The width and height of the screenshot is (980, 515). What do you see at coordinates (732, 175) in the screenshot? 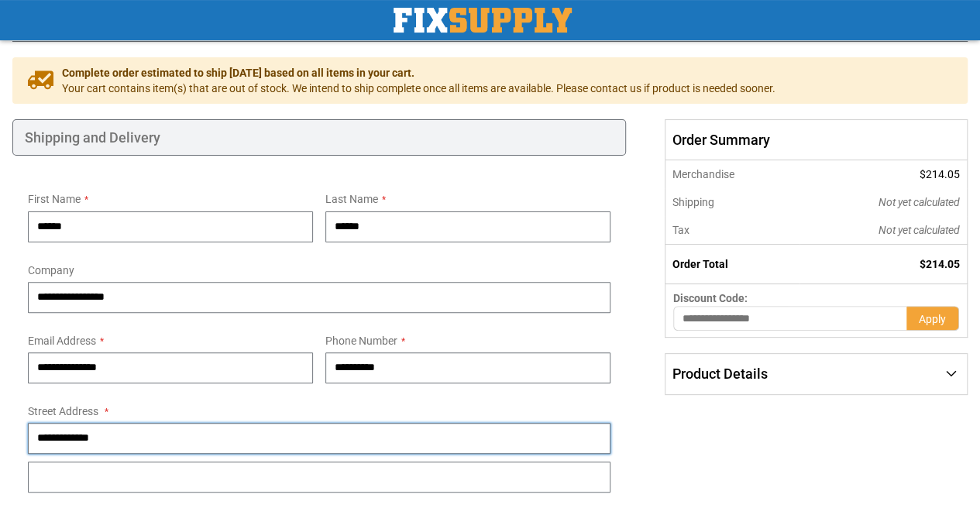
I see `th: Merchandise` at bounding box center [732, 175].